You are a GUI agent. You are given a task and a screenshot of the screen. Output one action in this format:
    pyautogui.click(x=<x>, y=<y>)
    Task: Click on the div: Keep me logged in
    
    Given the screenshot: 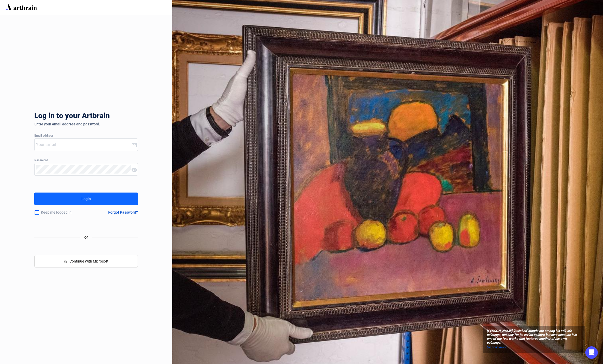 What is the action you would take?
    pyautogui.click(x=62, y=213)
    